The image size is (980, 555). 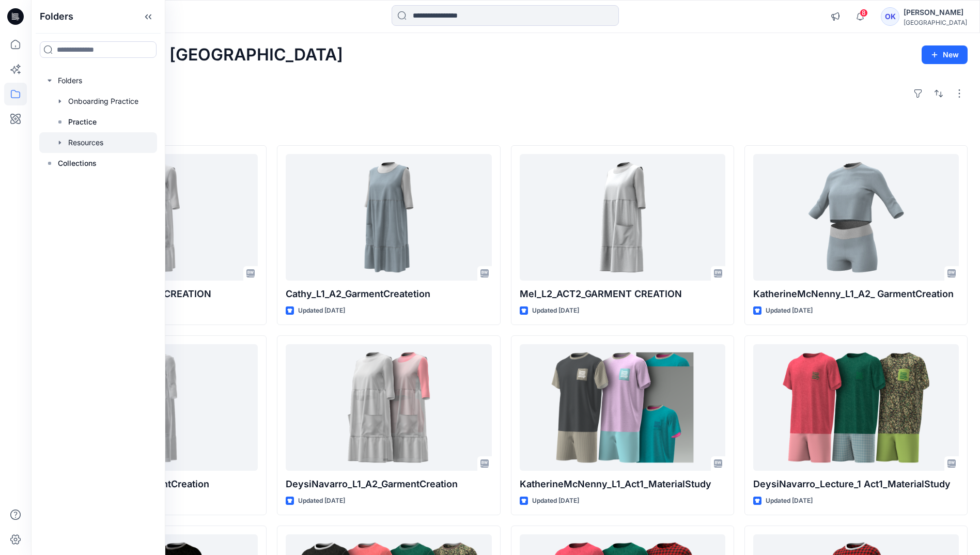 What do you see at coordinates (388, 484) in the screenshot?
I see `p: DeysiNavarro_L1_A2_GarmentCreation` at bounding box center [388, 484].